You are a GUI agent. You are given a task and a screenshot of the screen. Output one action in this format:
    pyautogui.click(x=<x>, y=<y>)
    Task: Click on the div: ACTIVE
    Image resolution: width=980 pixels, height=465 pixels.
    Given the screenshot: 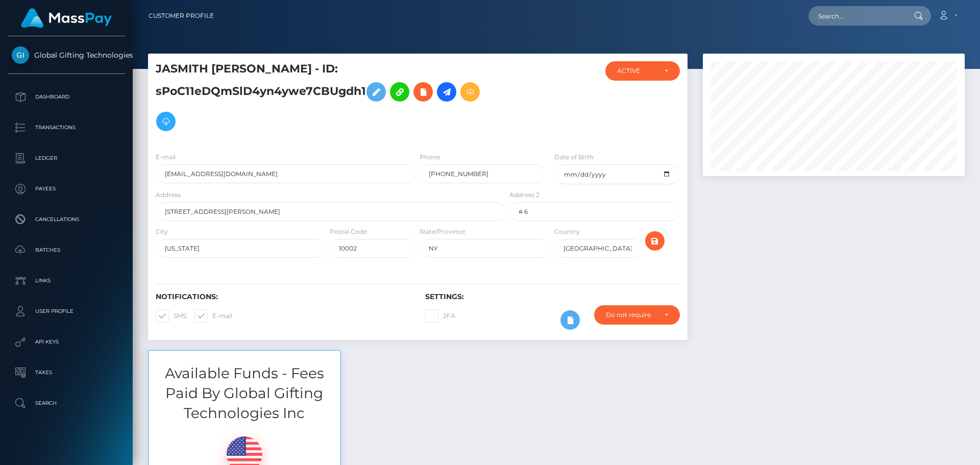 What is the action you would take?
    pyautogui.click(x=637, y=71)
    